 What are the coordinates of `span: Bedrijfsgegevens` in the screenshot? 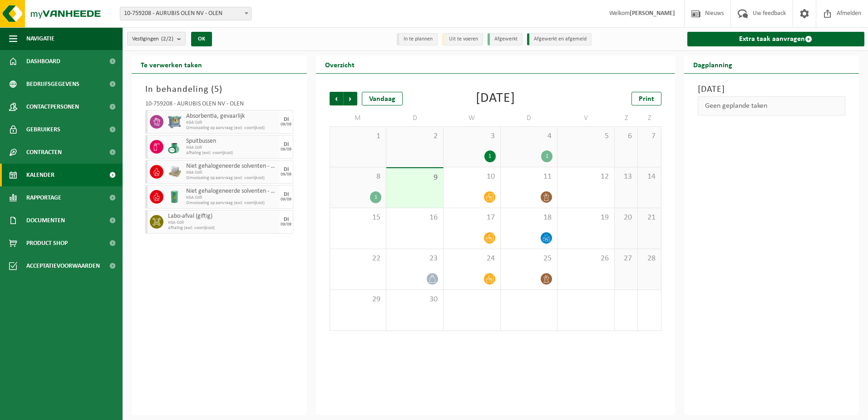 It's located at (52, 84).